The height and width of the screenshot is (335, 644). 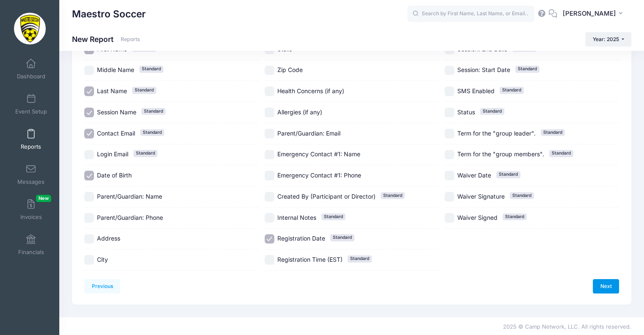 I want to click on span: Dashboard, so click(x=31, y=76).